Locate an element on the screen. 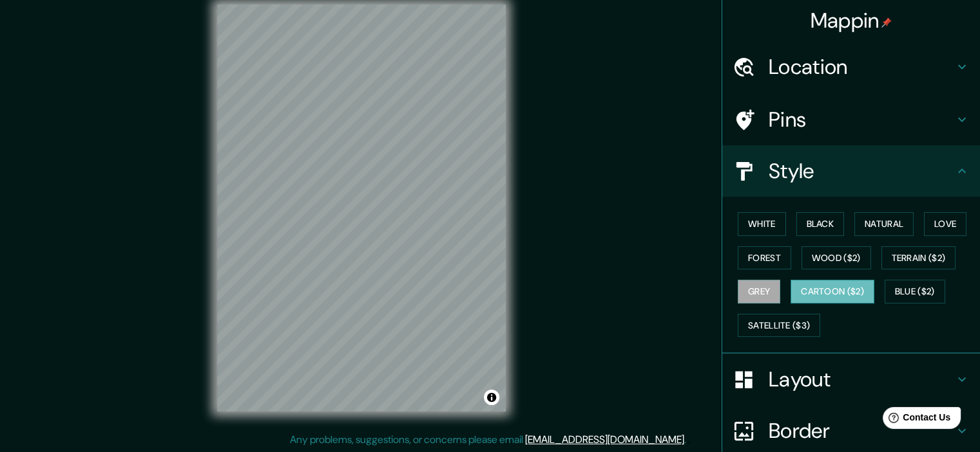  div: Layout is located at coordinates (851, 379).